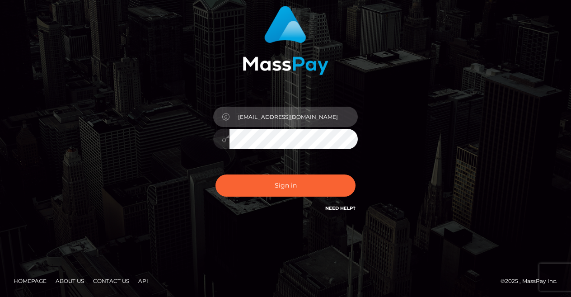 This screenshot has width=571, height=297. What do you see at coordinates (143, 280) in the screenshot?
I see `a: API` at bounding box center [143, 280].